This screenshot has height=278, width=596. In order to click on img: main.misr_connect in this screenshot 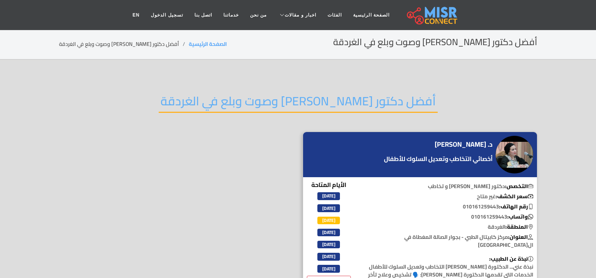, I will do `click(432, 15)`.